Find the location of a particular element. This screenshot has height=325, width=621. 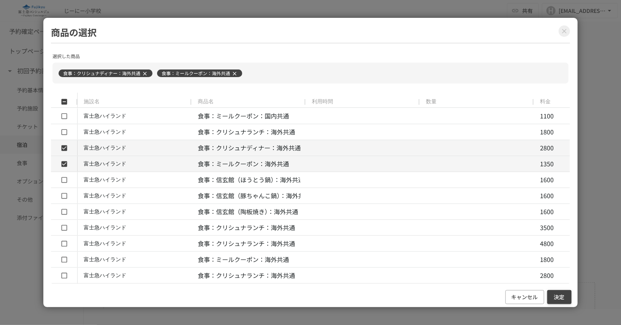

p: 3500 is located at coordinates (547, 228).